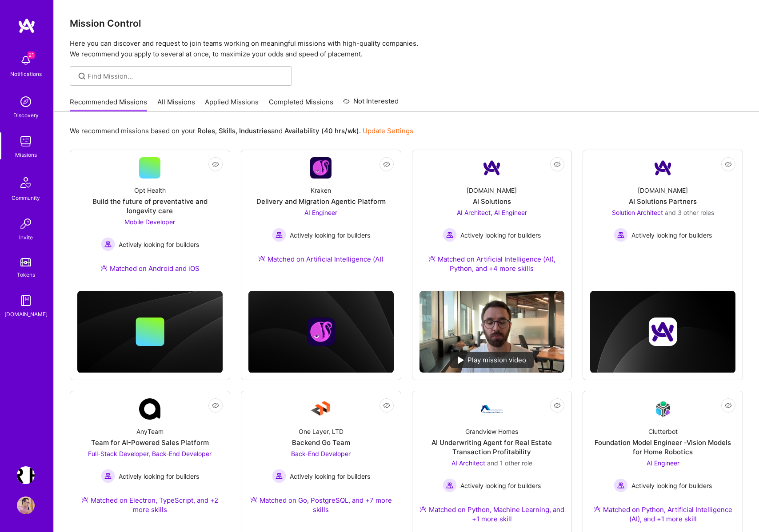 This screenshot has height=532, width=759. I want to click on img: Invite, so click(25, 224).